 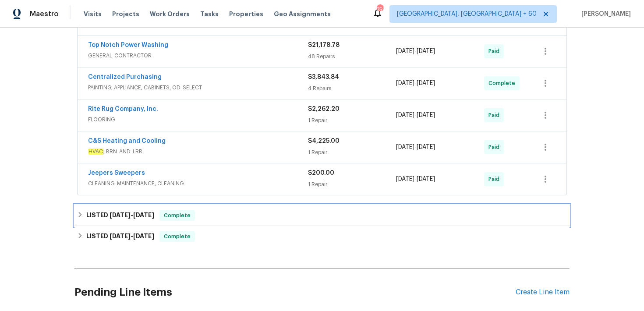 What do you see at coordinates (96, 151) in the screenshot?
I see `em: HVAC` at bounding box center [96, 151].